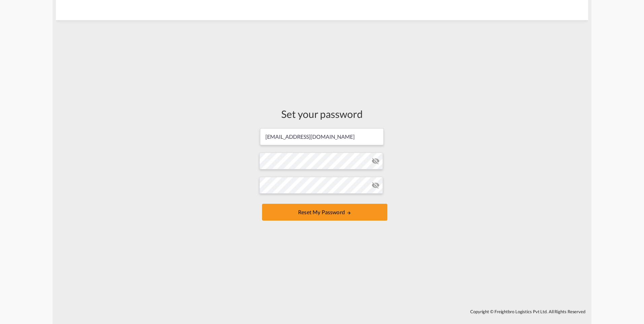  I want to click on div: Copyright © Freightbro Logistics Pvt Ltd. All Rights Reserved, so click(322, 311).